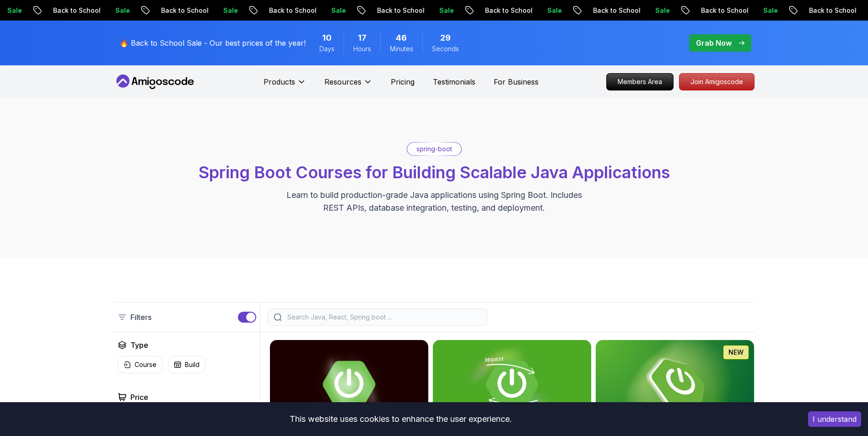 This screenshot has width=868, height=436. I want to click on span: Days, so click(327, 49).